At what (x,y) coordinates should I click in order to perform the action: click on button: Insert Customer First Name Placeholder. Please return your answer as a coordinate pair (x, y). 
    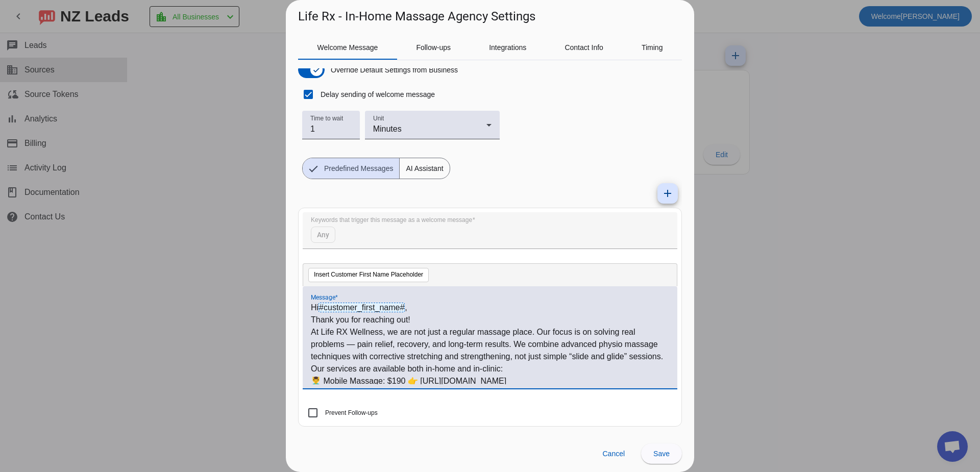
    Looking at the image, I should click on (368, 275).